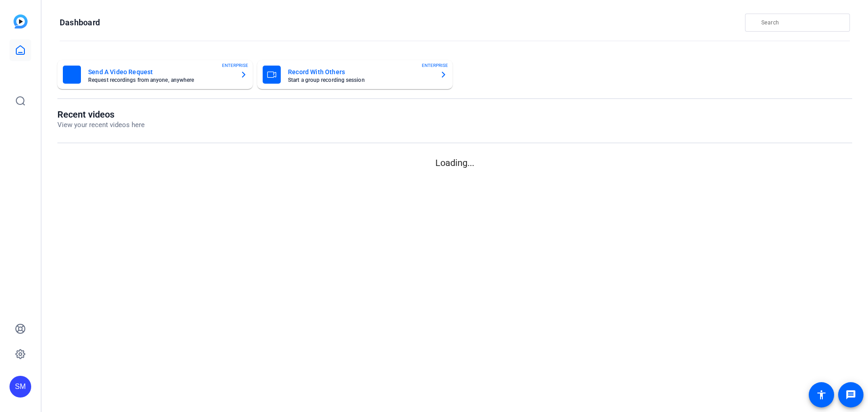  What do you see at coordinates (80, 23) in the screenshot?
I see `h1: Dashboard` at bounding box center [80, 23].